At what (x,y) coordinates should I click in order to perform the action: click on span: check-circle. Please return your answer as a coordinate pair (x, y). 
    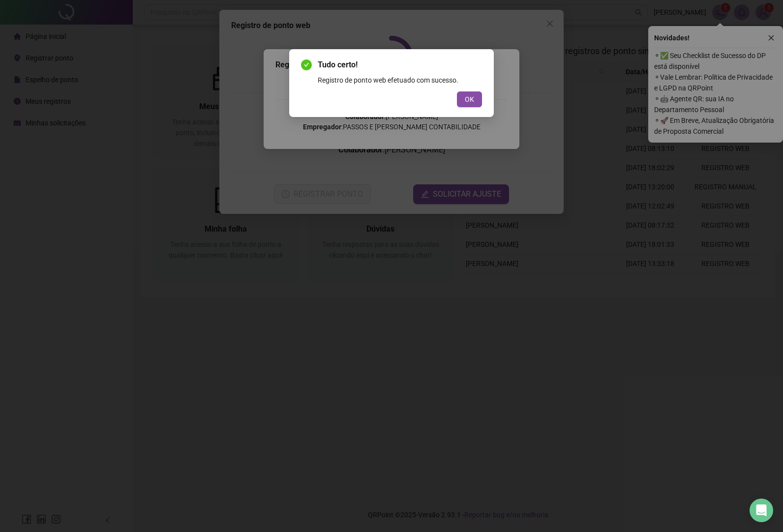
    Looking at the image, I should click on (306, 65).